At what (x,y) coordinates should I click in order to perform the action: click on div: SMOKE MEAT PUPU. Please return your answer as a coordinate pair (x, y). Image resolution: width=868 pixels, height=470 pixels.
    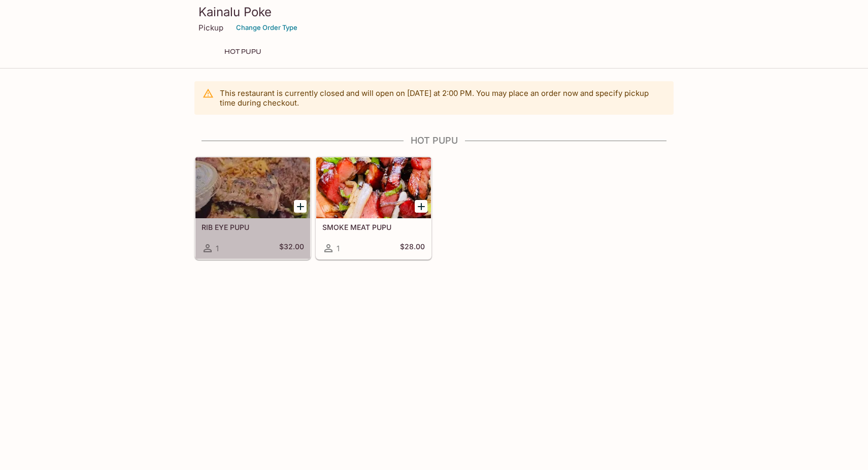
    Looking at the image, I should click on (374, 188).